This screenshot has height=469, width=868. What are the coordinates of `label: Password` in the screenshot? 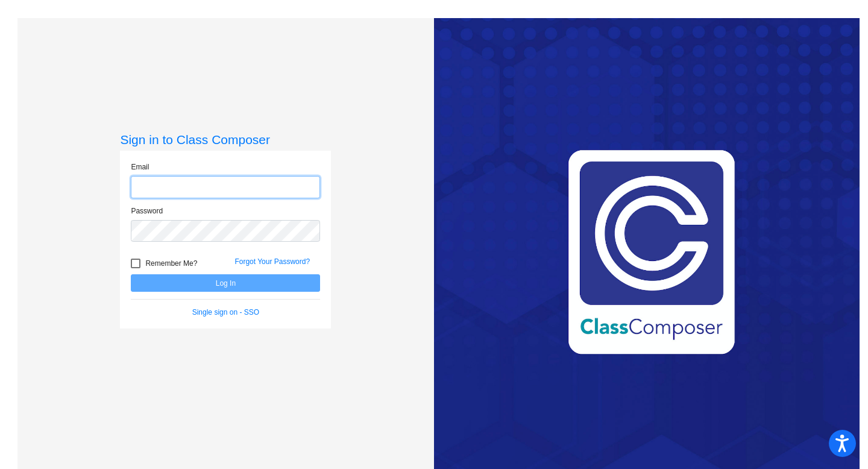 It's located at (147, 211).